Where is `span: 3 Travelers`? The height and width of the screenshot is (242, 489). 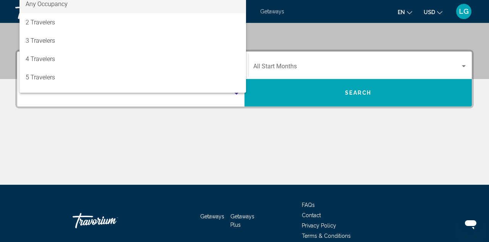 span: 3 Travelers is located at coordinates (133, 41).